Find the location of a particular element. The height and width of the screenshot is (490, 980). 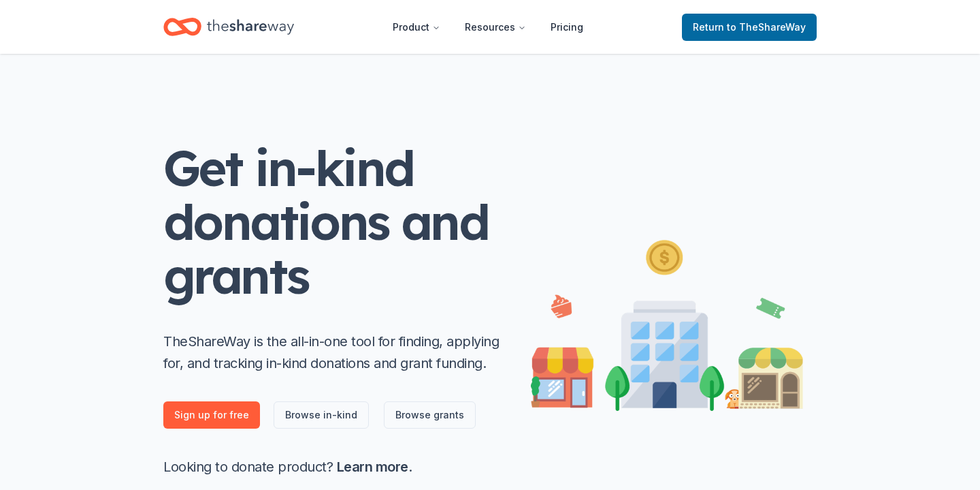

a: Home is located at coordinates (229, 27).